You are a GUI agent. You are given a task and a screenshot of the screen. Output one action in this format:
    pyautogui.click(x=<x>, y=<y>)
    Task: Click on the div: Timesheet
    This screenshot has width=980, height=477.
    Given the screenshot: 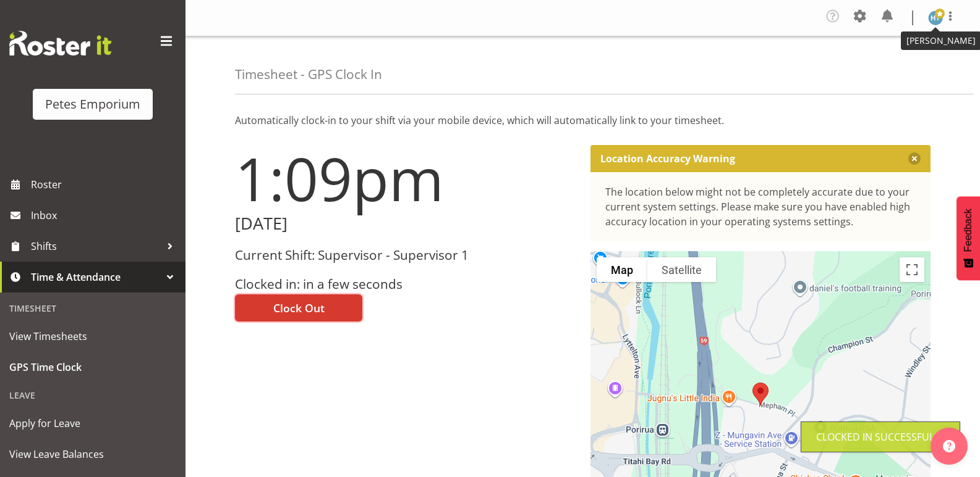 What is the action you would take?
    pyautogui.click(x=93, y=308)
    